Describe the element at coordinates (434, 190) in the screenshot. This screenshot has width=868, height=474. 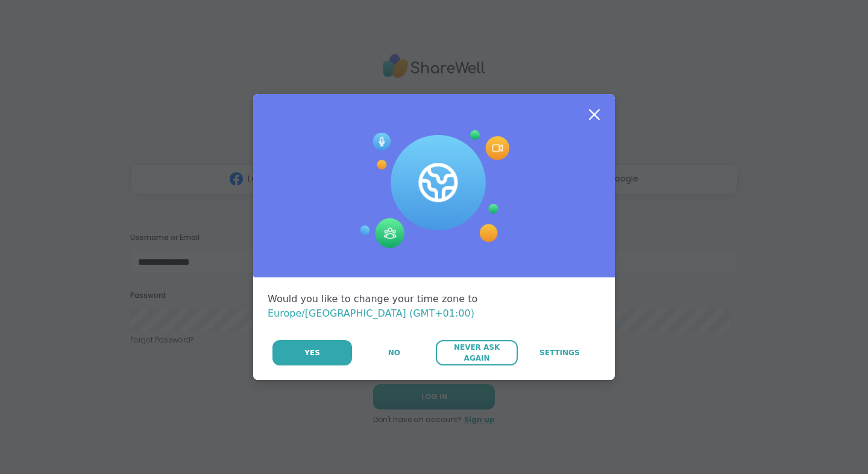
I see `img: Session Experience` at that location.